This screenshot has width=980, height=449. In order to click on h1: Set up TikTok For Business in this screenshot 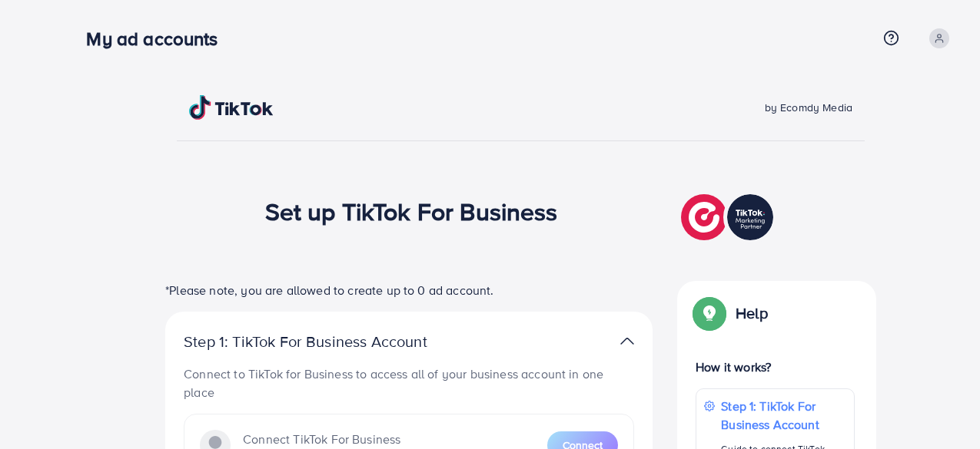, I will do `click(411, 211)`.